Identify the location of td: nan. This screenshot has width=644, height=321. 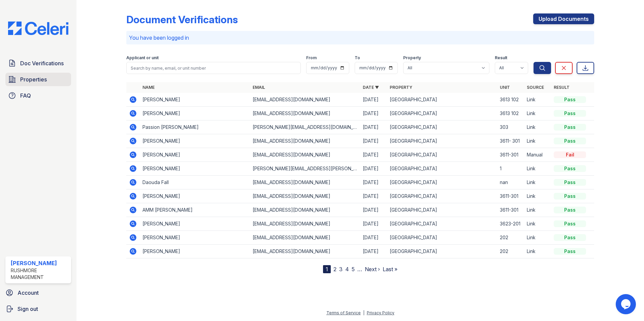
(511, 183).